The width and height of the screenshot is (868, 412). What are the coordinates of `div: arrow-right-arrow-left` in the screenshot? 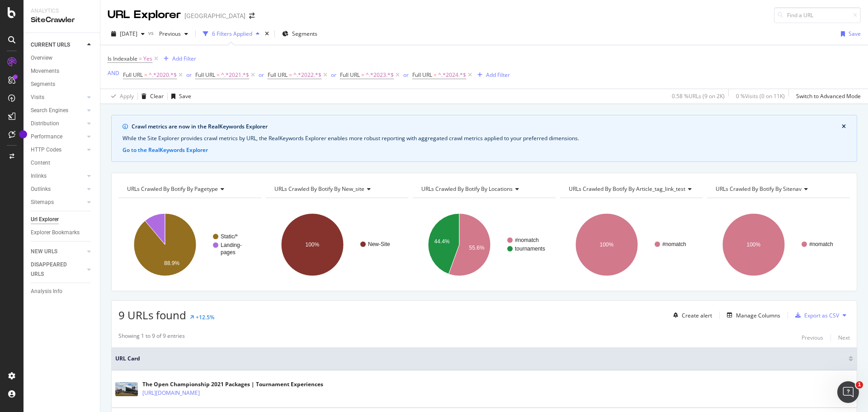 It's located at (252, 16).